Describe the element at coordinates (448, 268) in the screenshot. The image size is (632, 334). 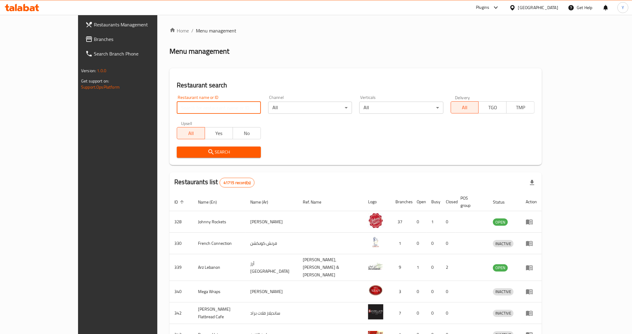
I see `td: 2` at that location.